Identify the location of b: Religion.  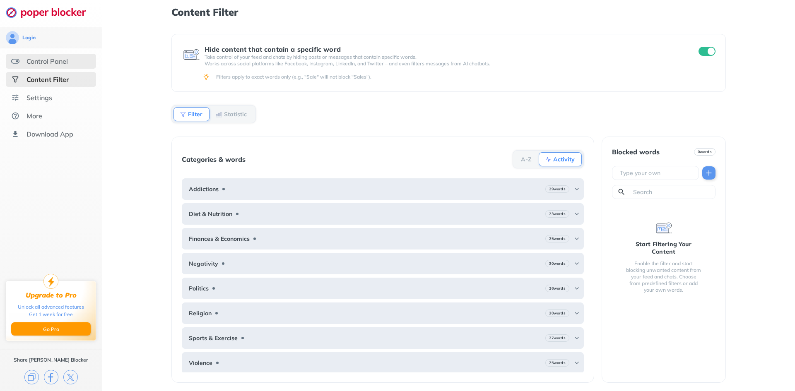
(200, 314).